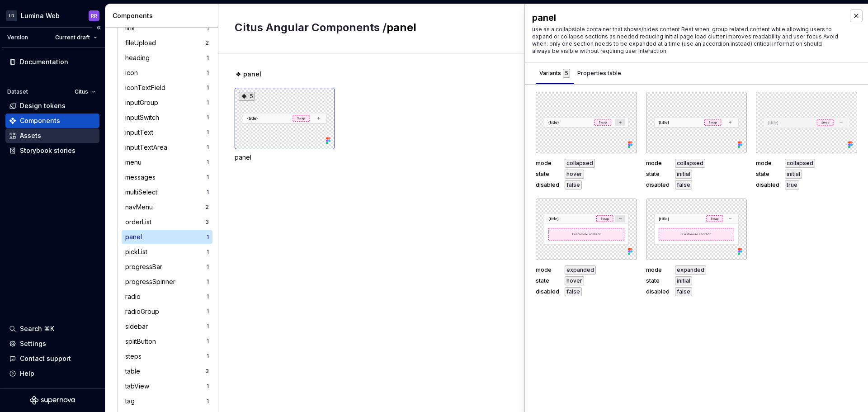 The width and height of the screenshot is (868, 412). I want to click on svg: Supernova Logo, so click(53, 400).